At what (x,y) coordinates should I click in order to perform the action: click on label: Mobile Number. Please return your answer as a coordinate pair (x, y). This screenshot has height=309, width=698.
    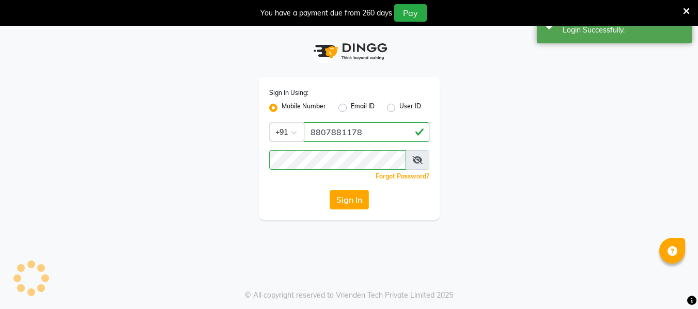
    Looking at the image, I should click on (304, 108).